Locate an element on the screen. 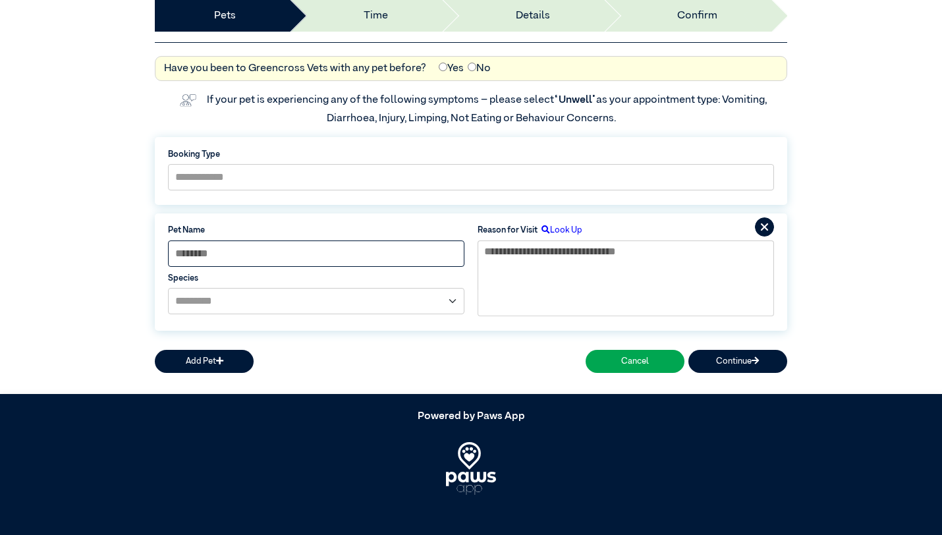 The width and height of the screenshot is (942, 535). label: If your pet is experiencing any of the following symptoms – please select as your appointment typ... is located at coordinates (488, 109).